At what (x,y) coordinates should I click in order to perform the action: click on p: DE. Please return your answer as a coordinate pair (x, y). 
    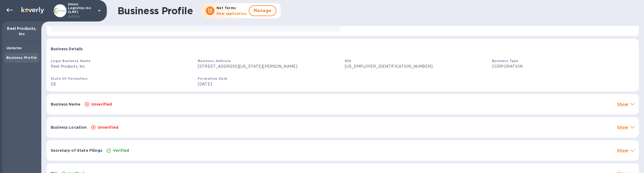
    Looking at the image, I should click on (122, 84).